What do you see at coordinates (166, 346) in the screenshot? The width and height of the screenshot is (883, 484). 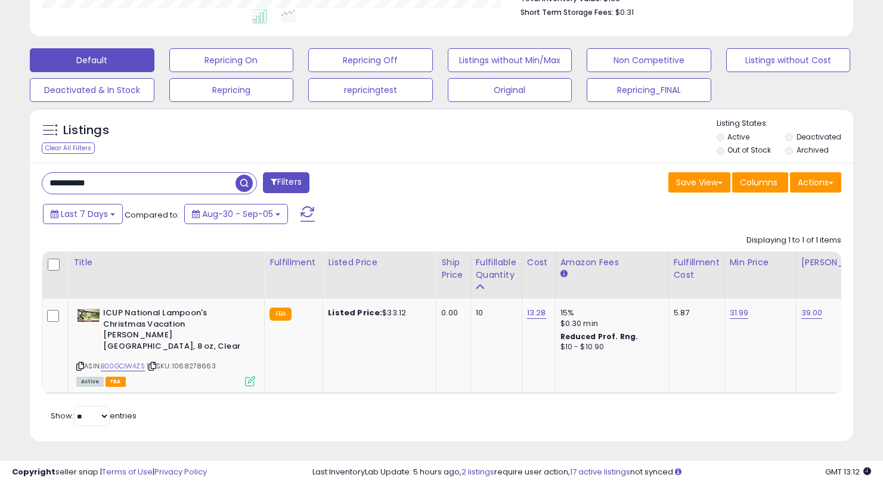 I see `div: ASIN:` at bounding box center [166, 346].